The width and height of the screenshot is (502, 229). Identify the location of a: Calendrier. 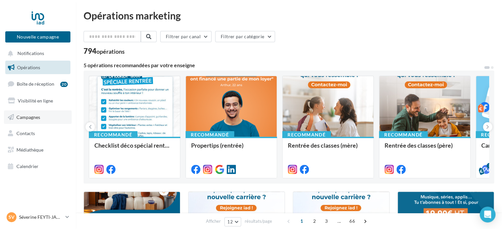
(38, 166).